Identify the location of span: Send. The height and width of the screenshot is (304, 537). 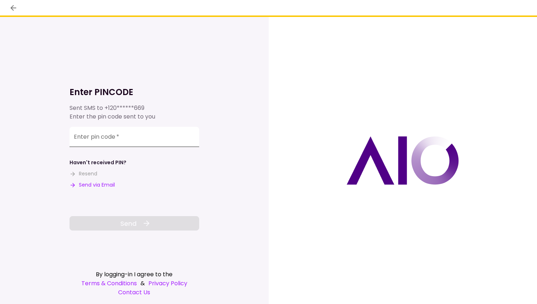
(128, 223).